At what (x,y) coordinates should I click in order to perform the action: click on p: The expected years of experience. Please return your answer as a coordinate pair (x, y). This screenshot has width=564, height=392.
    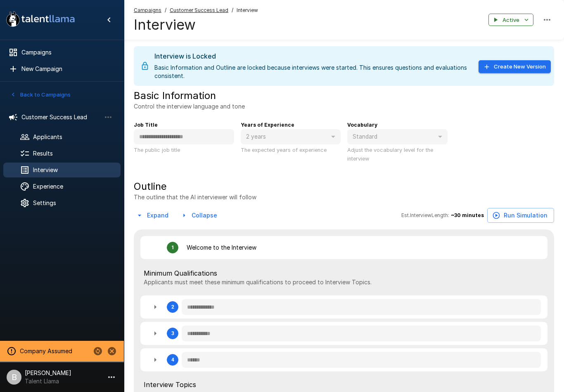
    Looking at the image, I should click on (291, 150).